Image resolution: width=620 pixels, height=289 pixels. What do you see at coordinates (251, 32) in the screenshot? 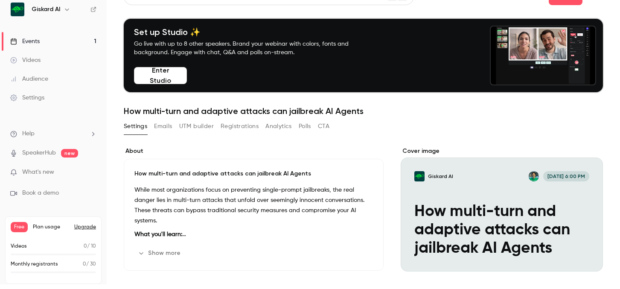
I see `h4: Set up Studio ✨` at bounding box center [251, 32].